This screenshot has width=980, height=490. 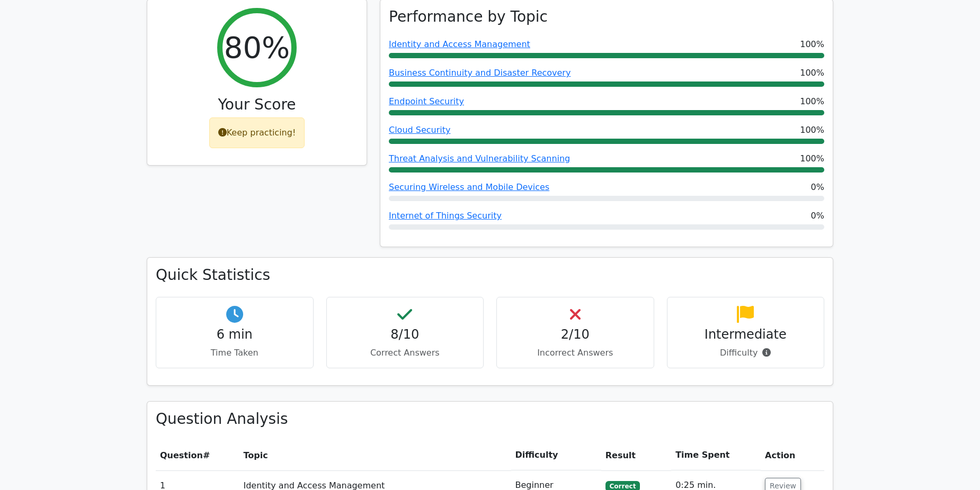 I want to click on p: Incorrect Answers, so click(x=575, y=354).